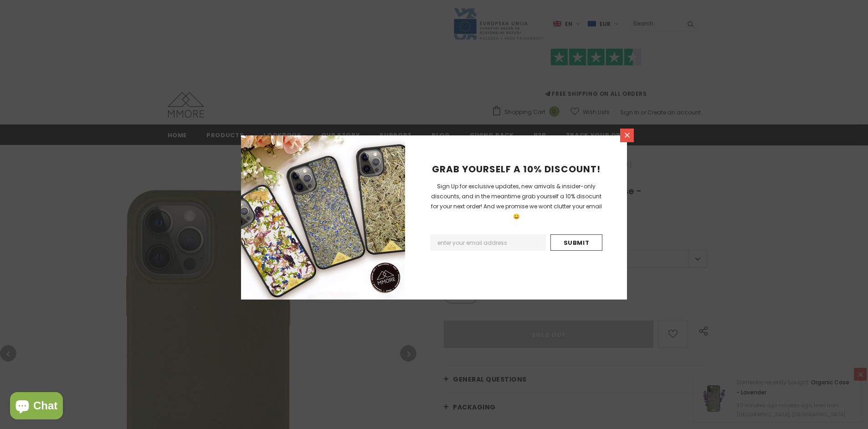 The height and width of the screenshot is (429, 868). Describe the element at coordinates (576, 242) in the screenshot. I see `input: Submit` at that location.